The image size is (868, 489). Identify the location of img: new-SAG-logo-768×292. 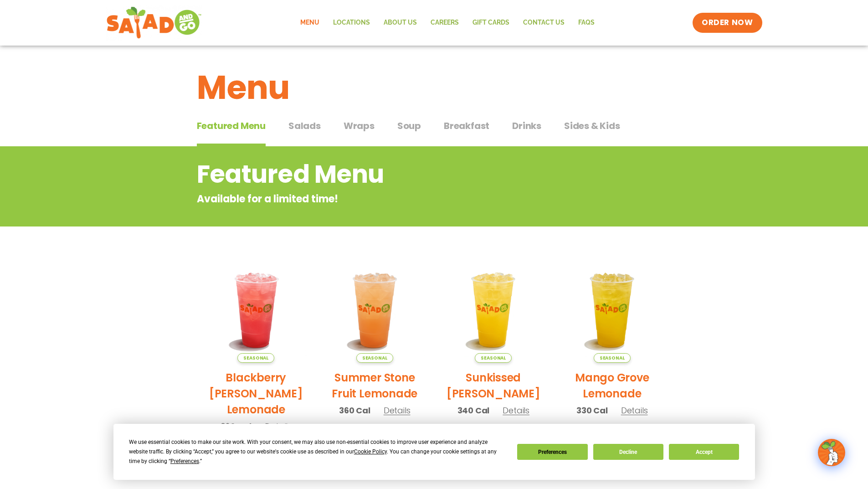
(154, 23).